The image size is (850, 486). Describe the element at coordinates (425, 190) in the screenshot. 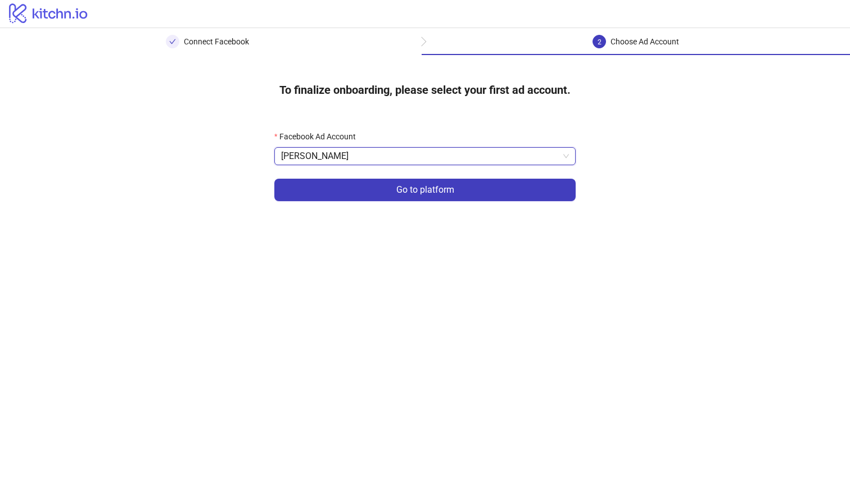

I see `button: Go to platform` at that location.